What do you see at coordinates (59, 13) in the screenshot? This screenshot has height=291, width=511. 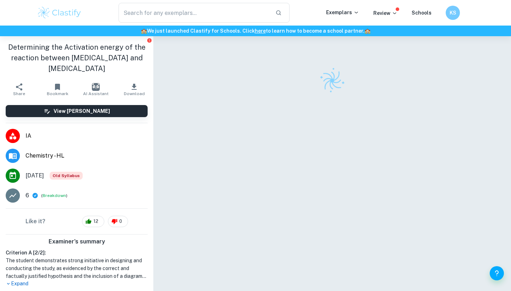 I see `a: Clastify logo` at bounding box center [59, 13].